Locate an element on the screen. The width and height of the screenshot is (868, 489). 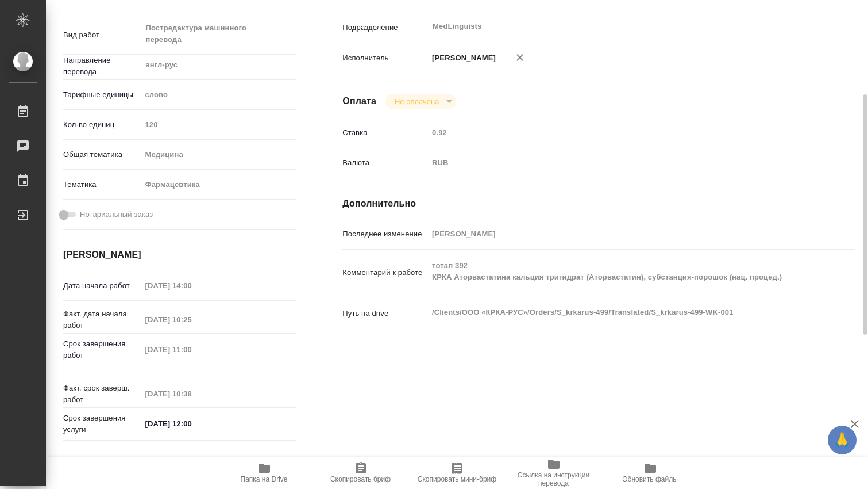
p: Срок завершения работ is located at coordinates (102, 350).